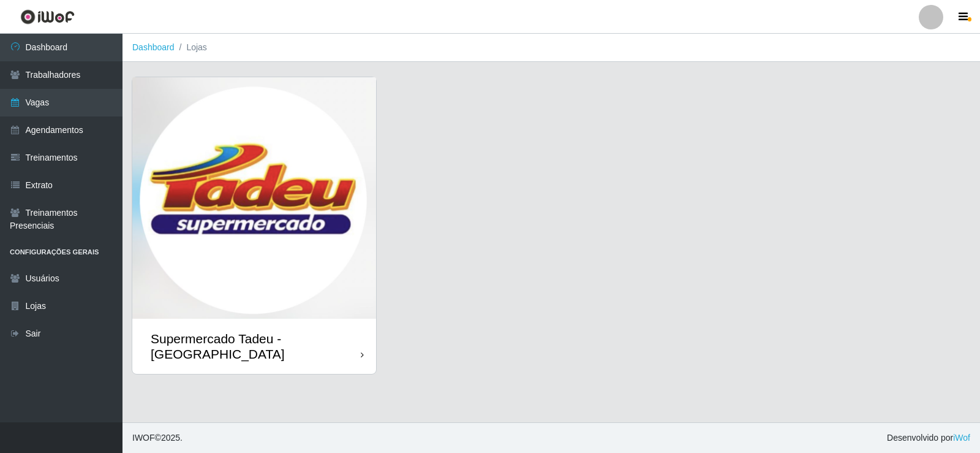  What do you see at coordinates (254, 198) in the screenshot?
I see `img: cardImg` at bounding box center [254, 198].